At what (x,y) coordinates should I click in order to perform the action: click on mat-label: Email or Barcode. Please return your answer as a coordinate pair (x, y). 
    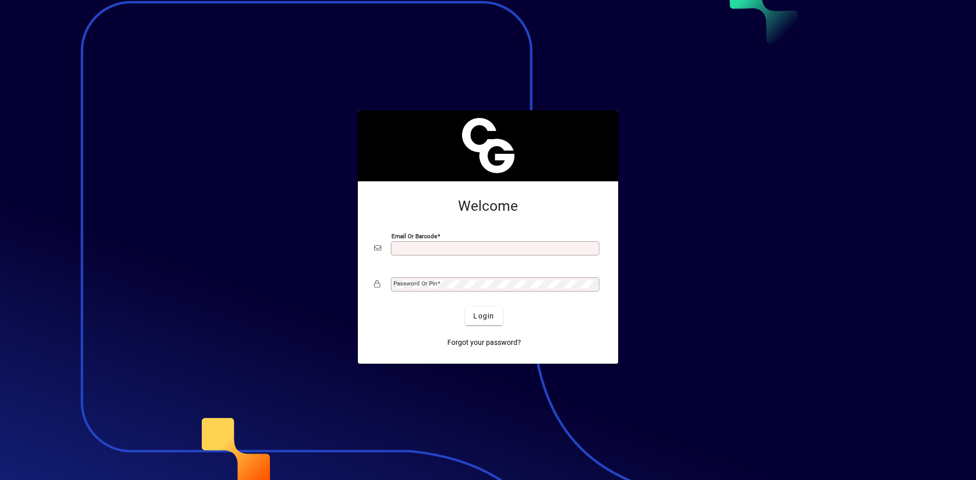
    Looking at the image, I should click on (414, 236).